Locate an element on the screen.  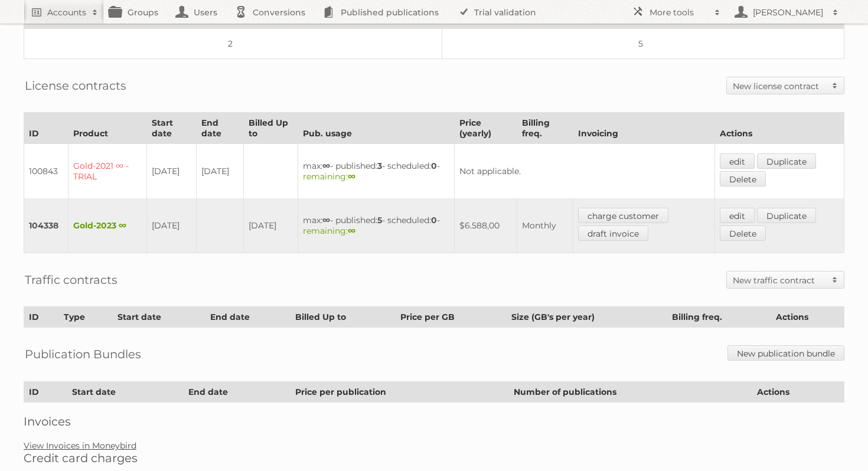
td: Gold-2023 ∞ is located at coordinates (107, 225).